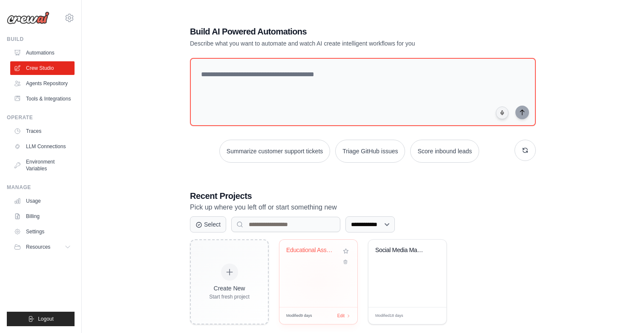 This screenshot has height=333, width=644. Describe the element at coordinates (445, 151) in the screenshot. I see `button: Score inbound leads` at that location.